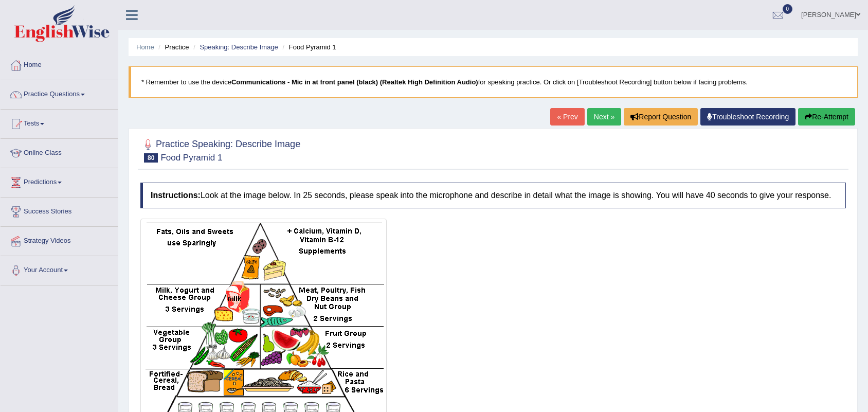 Image resolution: width=868 pixels, height=412 pixels. I want to click on li: Practice, so click(173, 47).